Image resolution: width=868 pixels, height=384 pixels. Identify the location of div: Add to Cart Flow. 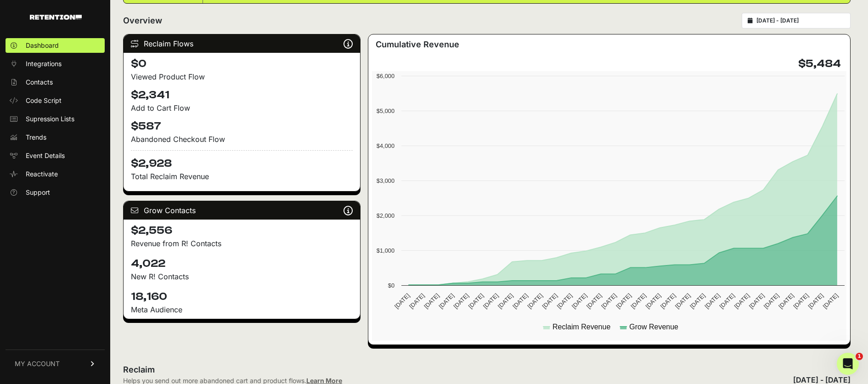
(241, 108).